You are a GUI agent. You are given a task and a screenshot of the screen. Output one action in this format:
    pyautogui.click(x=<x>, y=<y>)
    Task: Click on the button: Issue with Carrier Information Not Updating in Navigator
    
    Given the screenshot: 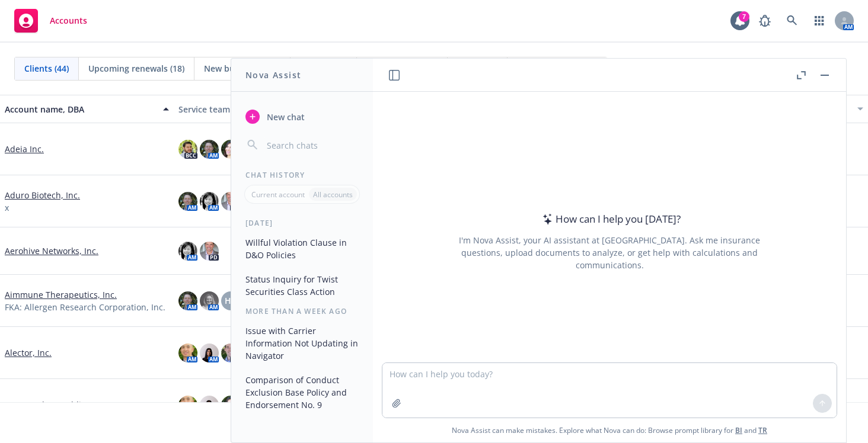 What is the action you would take?
    pyautogui.click(x=301, y=343)
    